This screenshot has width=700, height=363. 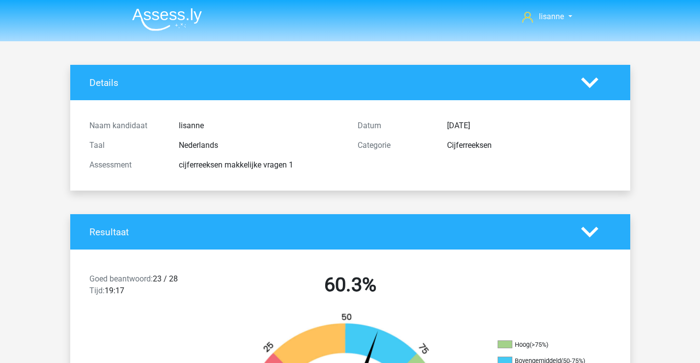 I want to click on div: Cijferreeksen, so click(x=529, y=145).